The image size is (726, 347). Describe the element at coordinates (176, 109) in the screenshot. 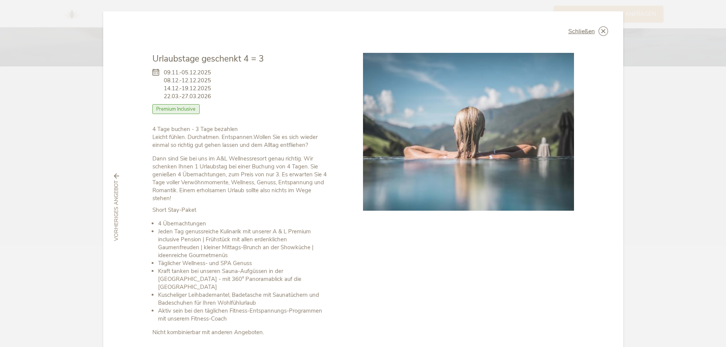

I see `span: Premium Inclusive` at that location.